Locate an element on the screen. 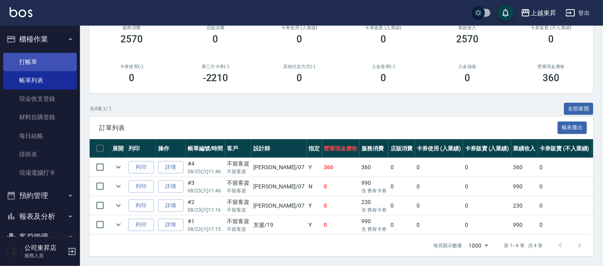 The width and height of the screenshot is (603, 266). p: 共 4 筆, 1 / 1 is located at coordinates (100, 109).